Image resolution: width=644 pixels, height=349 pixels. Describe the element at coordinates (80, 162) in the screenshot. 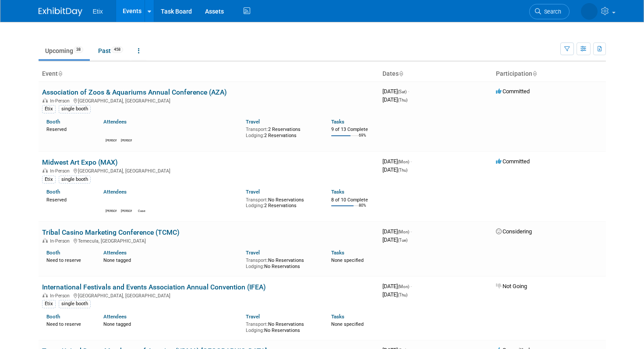

I see `a: Midwest Art Expo (MAX)` at that location.